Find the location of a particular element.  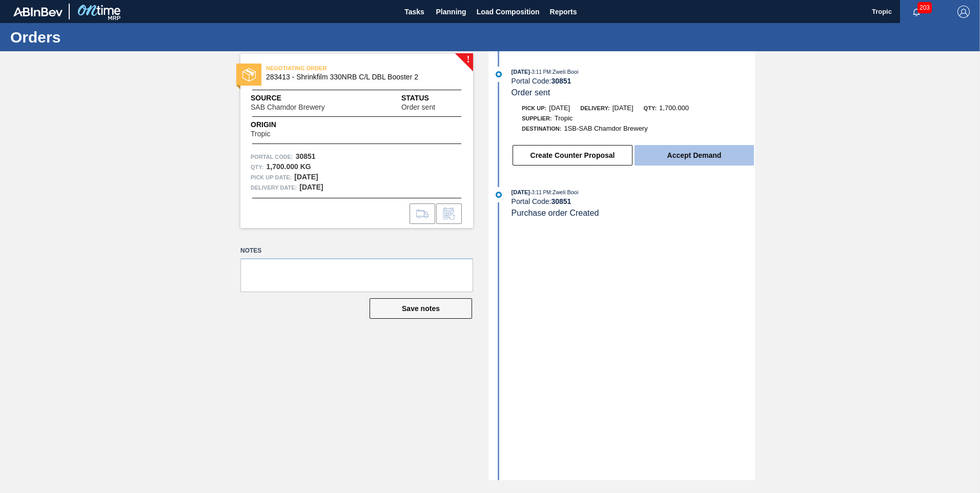

div: Inform order change is located at coordinates (449, 214).